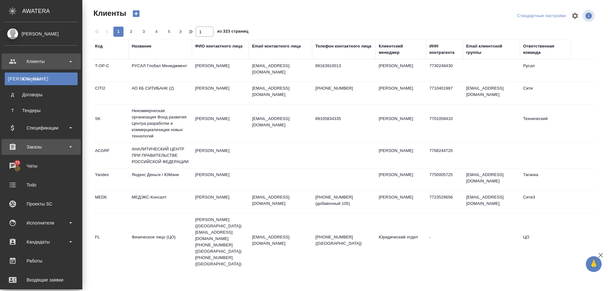 The width and height of the screenshot is (608, 291). What do you see at coordinates (445, 123) in the screenshot?
I see `td: 7701058410` at bounding box center [445, 123].